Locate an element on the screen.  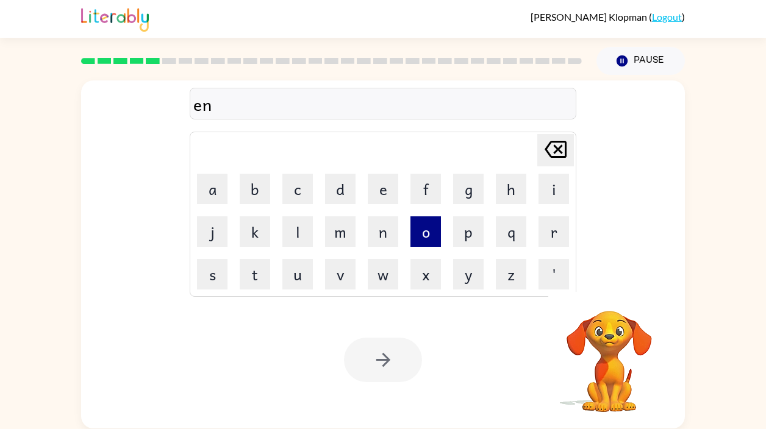
button: f is located at coordinates (426, 189).